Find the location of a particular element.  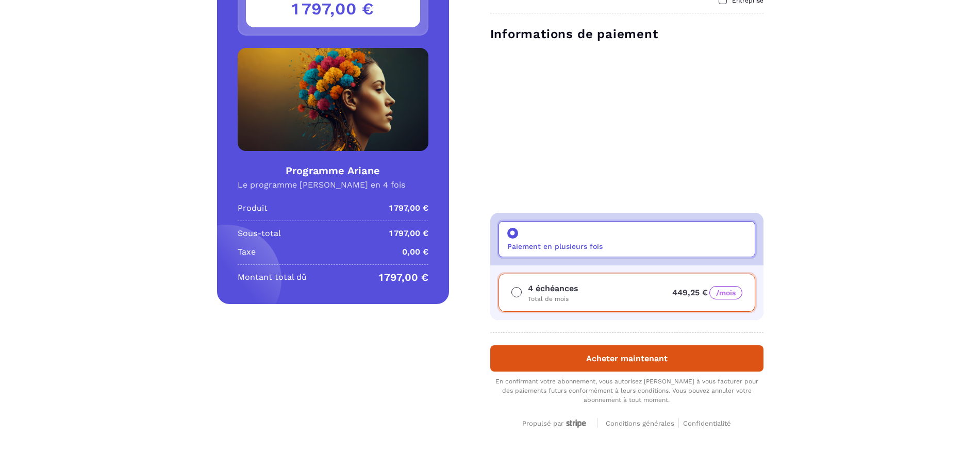

button: Acheter maintenant is located at coordinates (627, 358).